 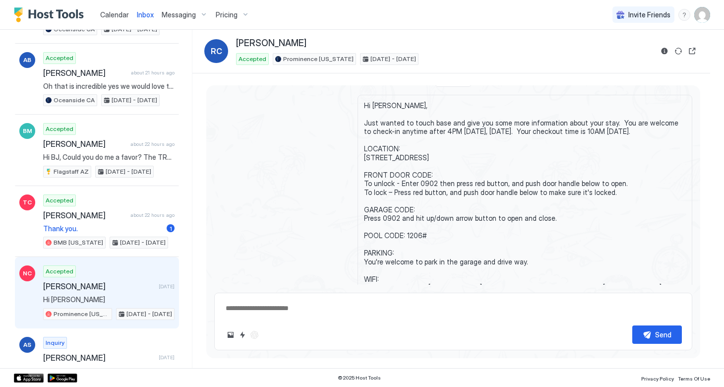 What do you see at coordinates (230, 335) in the screenshot?
I see `button: Upload image` at bounding box center [230, 335].